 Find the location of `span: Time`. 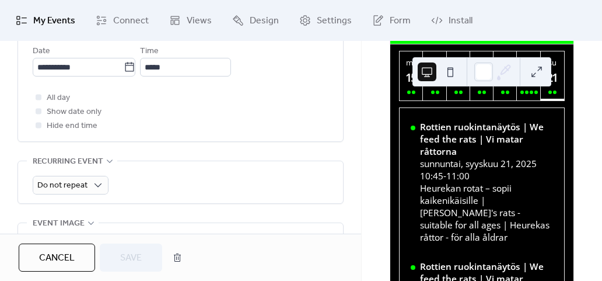

span: Time is located at coordinates (149, 51).